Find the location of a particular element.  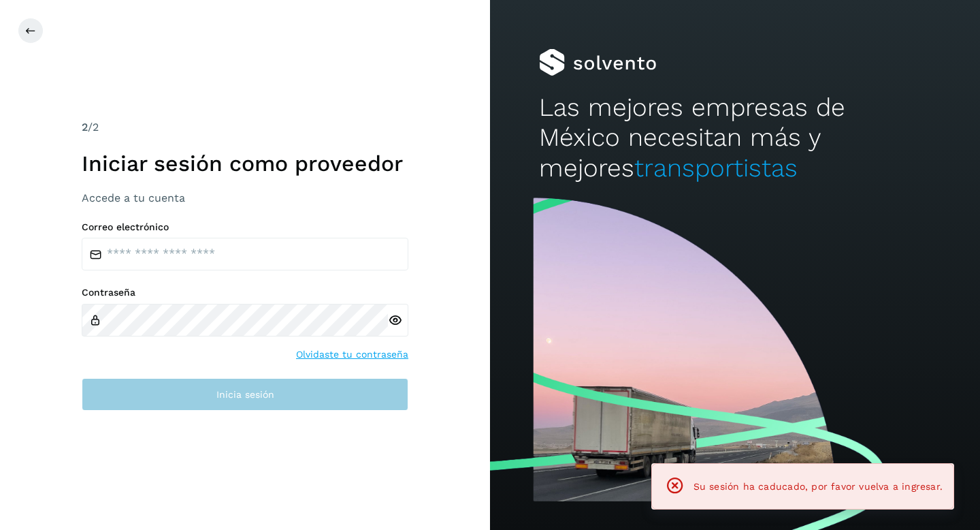

h2: Las mejores empresas de México necesitan más y mejores is located at coordinates (735, 137).